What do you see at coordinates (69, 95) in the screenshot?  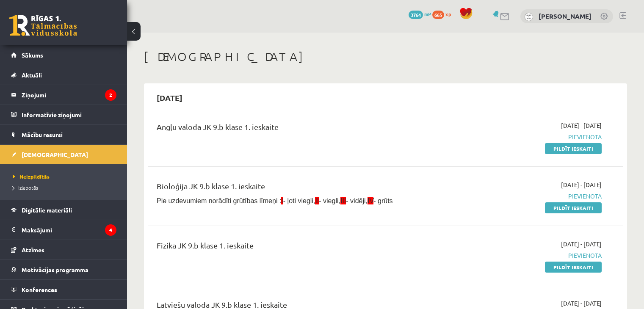 I see `legend: Ziņojumi` at bounding box center [69, 95].